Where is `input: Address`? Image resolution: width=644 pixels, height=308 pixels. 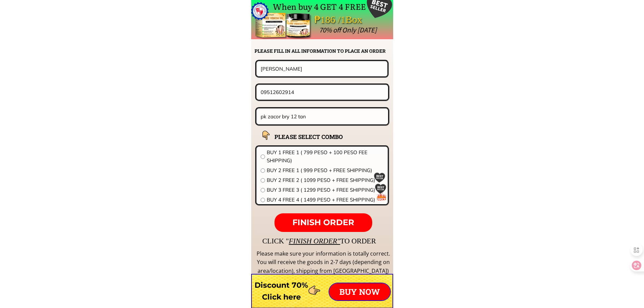 input: Address is located at coordinates (323, 116).